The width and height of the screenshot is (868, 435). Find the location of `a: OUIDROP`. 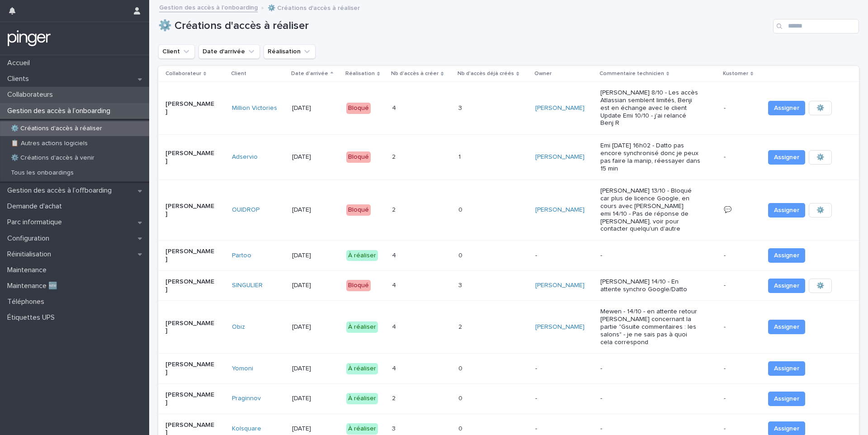

a: OUIDROP is located at coordinates (246, 210).